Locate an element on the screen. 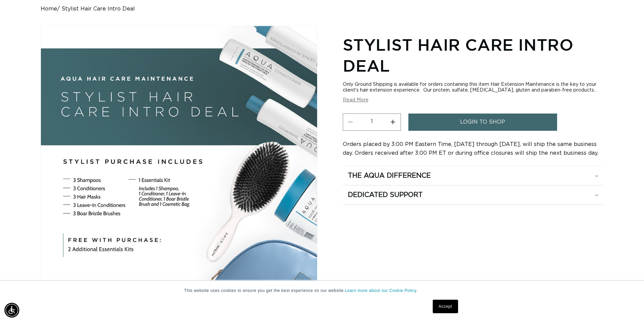  summary: The Aqua Difference is located at coordinates (473, 176).